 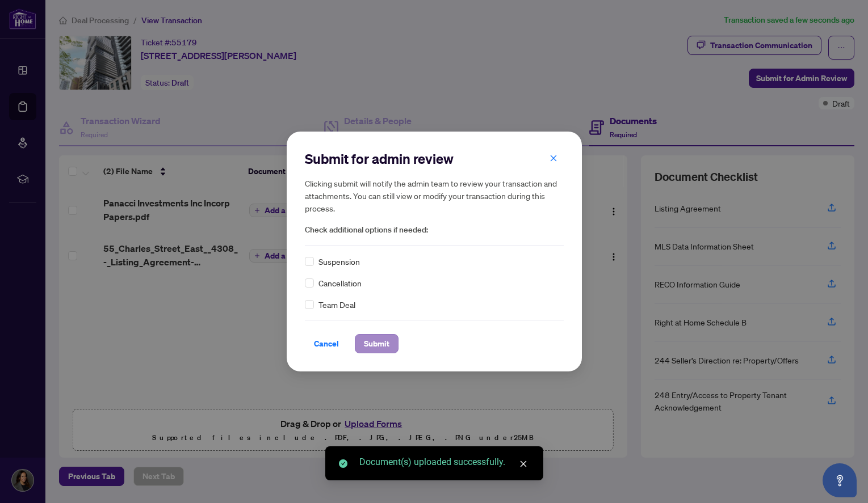 What do you see at coordinates (376, 344) in the screenshot?
I see `span: Submit` at bounding box center [376, 344].